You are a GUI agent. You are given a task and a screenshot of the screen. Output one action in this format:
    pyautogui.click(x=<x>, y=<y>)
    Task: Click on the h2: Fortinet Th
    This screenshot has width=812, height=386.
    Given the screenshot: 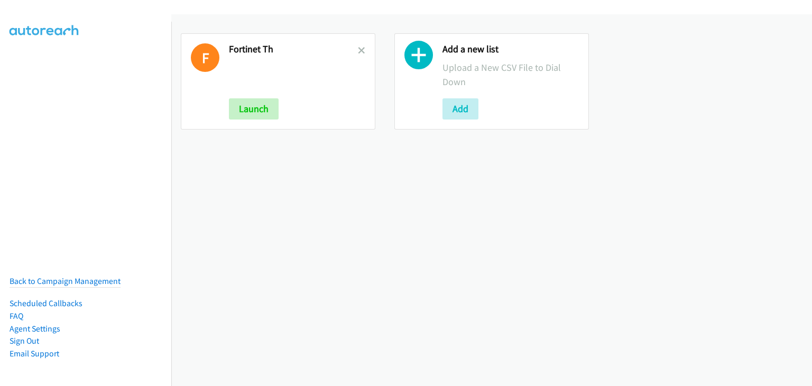 What is the action you would take?
    pyautogui.click(x=293, y=49)
    